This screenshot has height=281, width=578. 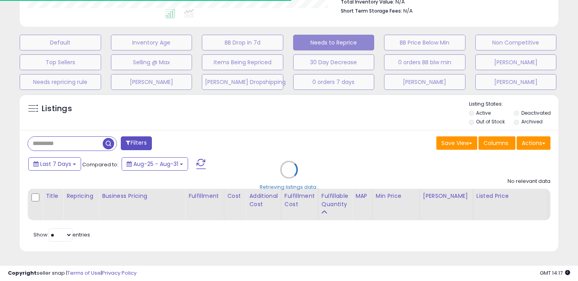 I want to click on button: 30 Day Decrease, so click(x=334, y=62).